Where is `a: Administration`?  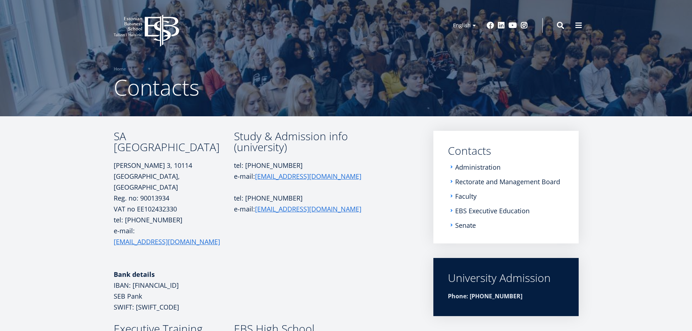
a: Administration is located at coordinates (478, 167).